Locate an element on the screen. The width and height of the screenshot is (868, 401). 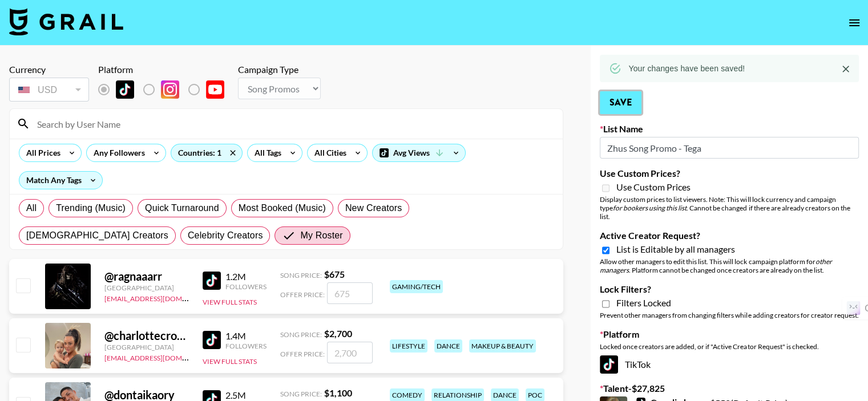
div: All Tags is located at coordinates (265, 153).